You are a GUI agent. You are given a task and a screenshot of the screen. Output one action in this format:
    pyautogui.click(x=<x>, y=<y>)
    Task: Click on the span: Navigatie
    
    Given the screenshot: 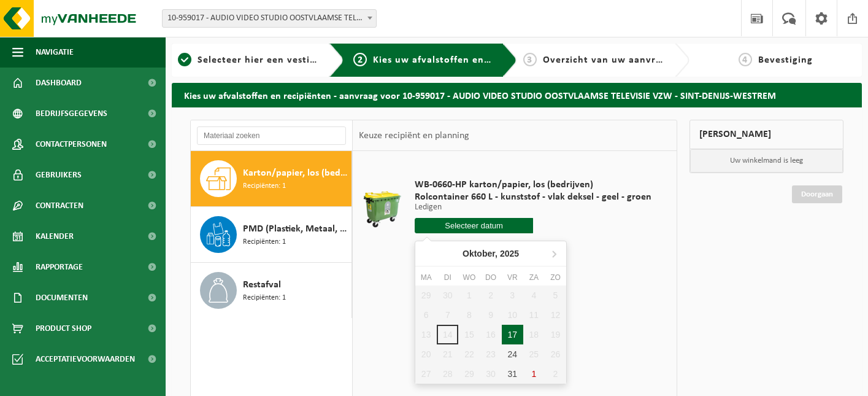 What is the action you would take?
    pyautogui.click(x=55, y=52)
    